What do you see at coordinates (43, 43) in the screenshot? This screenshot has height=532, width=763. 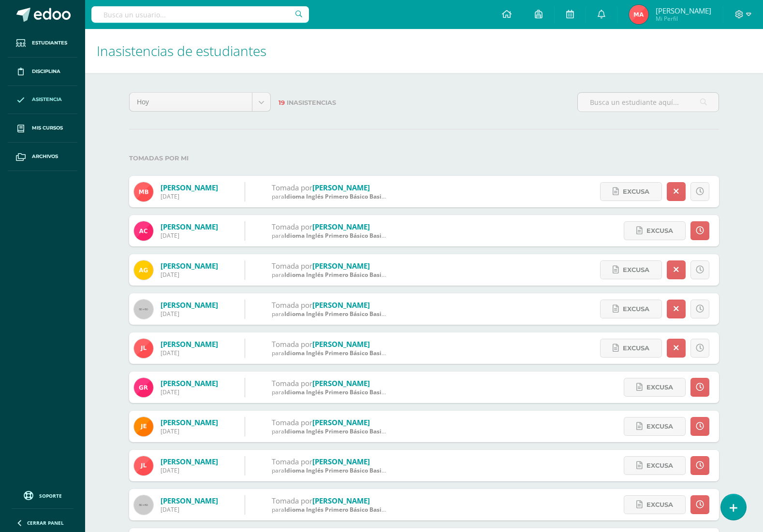 I see `a: Estudiantes` at bounding box center [43, 43].